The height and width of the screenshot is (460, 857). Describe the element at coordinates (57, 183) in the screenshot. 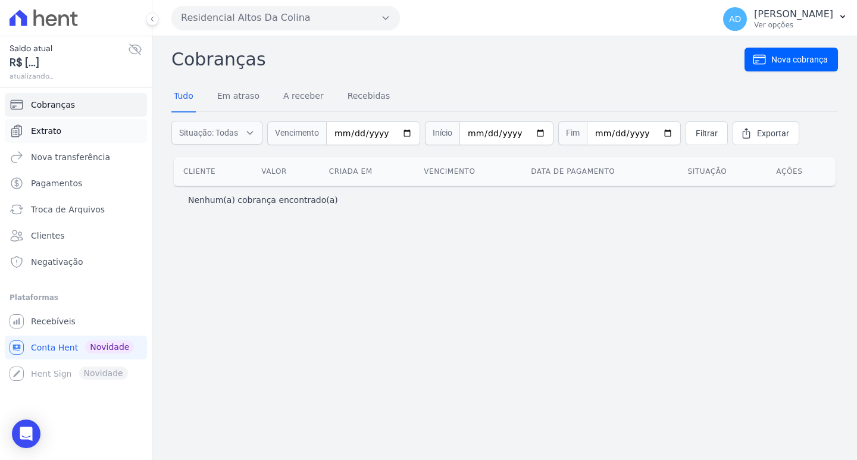

I see `span: Pagamentos` at that location.